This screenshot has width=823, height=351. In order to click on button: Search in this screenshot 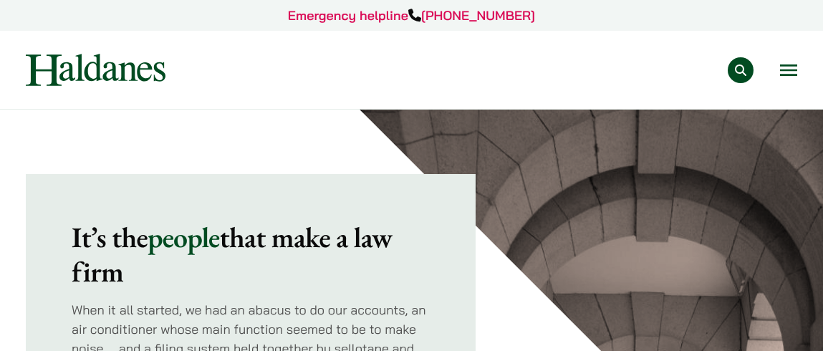, I will do `click(741, 70)`.